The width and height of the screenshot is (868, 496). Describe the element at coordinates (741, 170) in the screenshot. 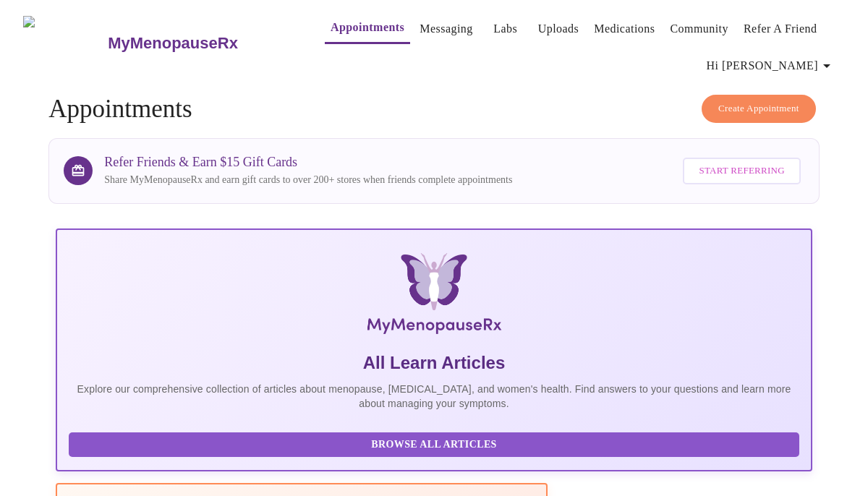

I see `button: Start Referring` at that location.